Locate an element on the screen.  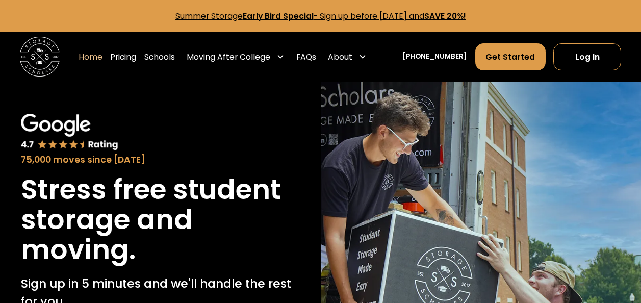
a: Schools is located at coordinates (160, 57).